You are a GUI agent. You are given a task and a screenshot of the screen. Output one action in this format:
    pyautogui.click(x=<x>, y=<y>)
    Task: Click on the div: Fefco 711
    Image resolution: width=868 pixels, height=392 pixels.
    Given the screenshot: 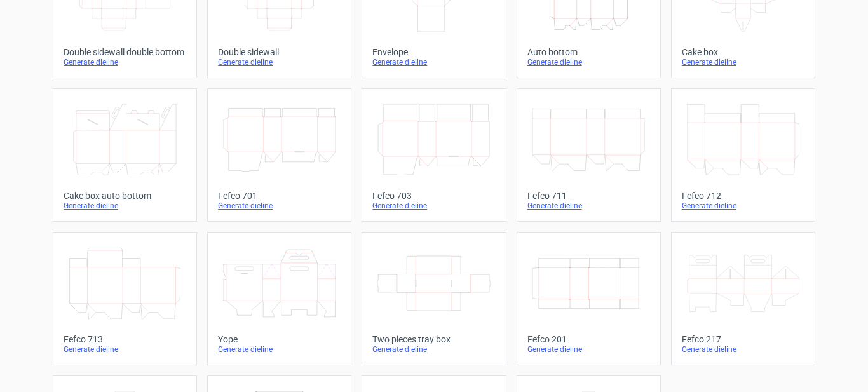 What is the action you would take?
    pyautogui.click(x=588, y=196)
    